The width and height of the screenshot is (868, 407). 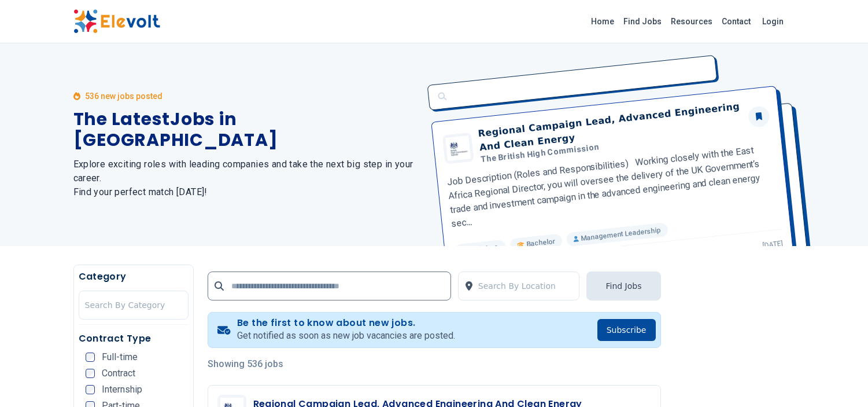 I want to click on input: Full-time, so click(x=90, y=357).